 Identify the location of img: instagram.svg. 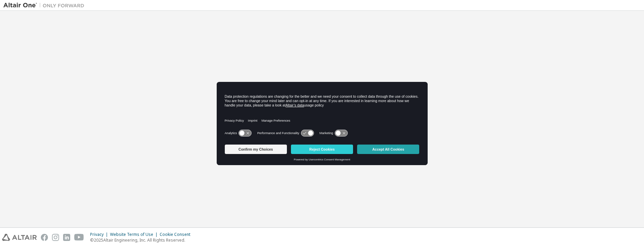
(56, 237).